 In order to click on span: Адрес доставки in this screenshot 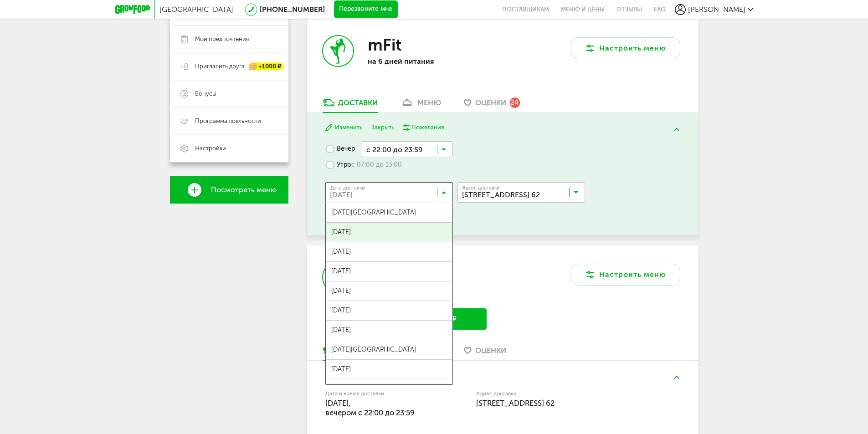, I will do `click(481, 188)`.